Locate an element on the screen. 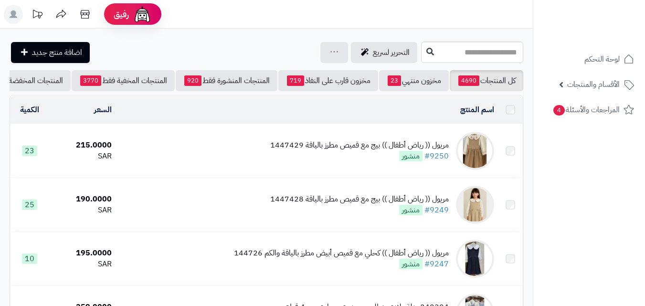  span: لوحة التحكم is located at coordinates (602, 59).